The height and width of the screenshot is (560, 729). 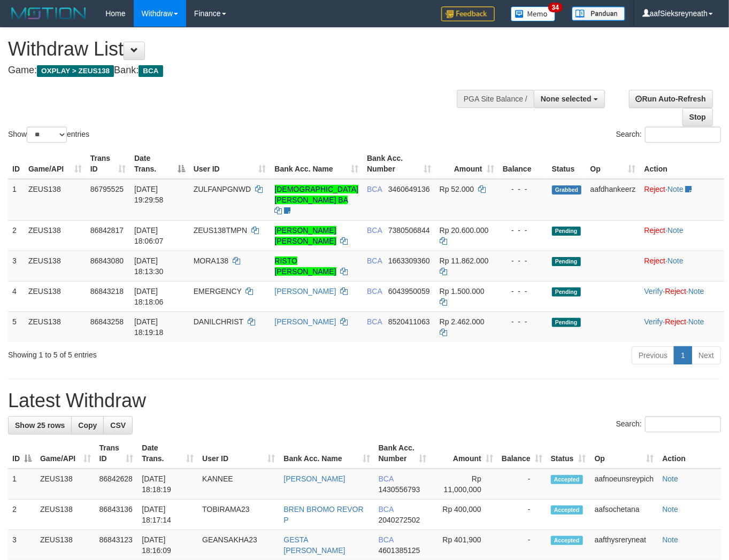 I want to click on td: Rp 11,000,000, so click(x=464, y=484).